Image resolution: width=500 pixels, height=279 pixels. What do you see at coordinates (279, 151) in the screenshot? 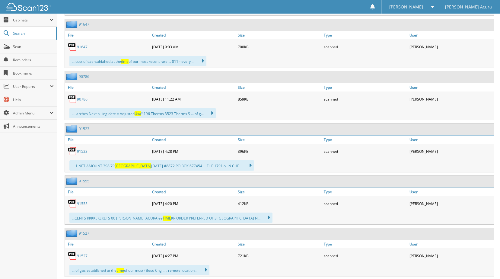
I see `div: 396KB` at bounding box center [279, 151].